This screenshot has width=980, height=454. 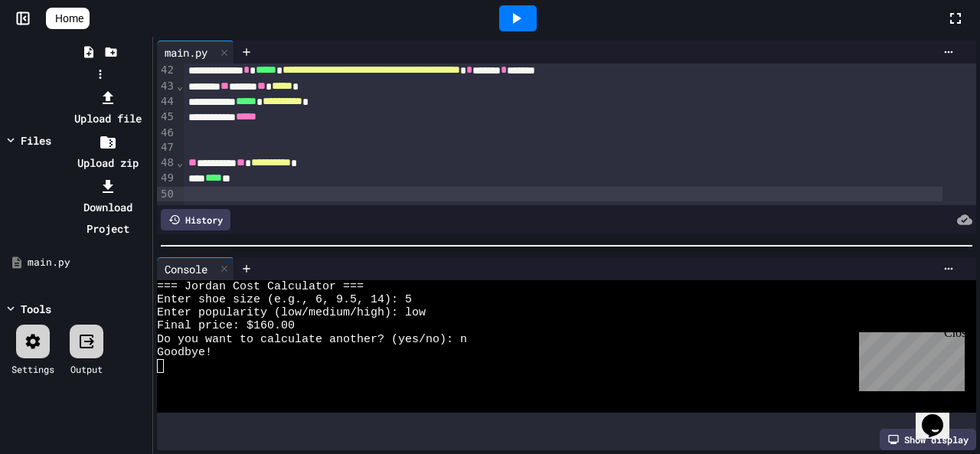 What do you see at coordinates (36, 140) in the screenshot?
I see `div: Files` at bounding box center [36, 140].